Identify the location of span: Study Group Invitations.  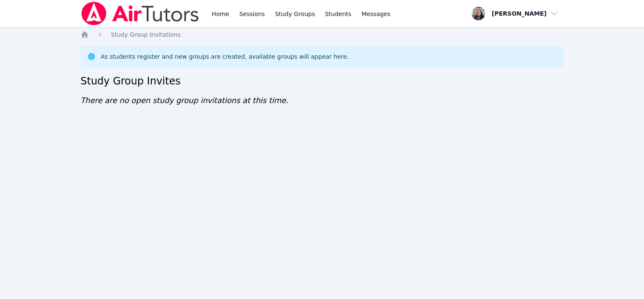
(145, 35).